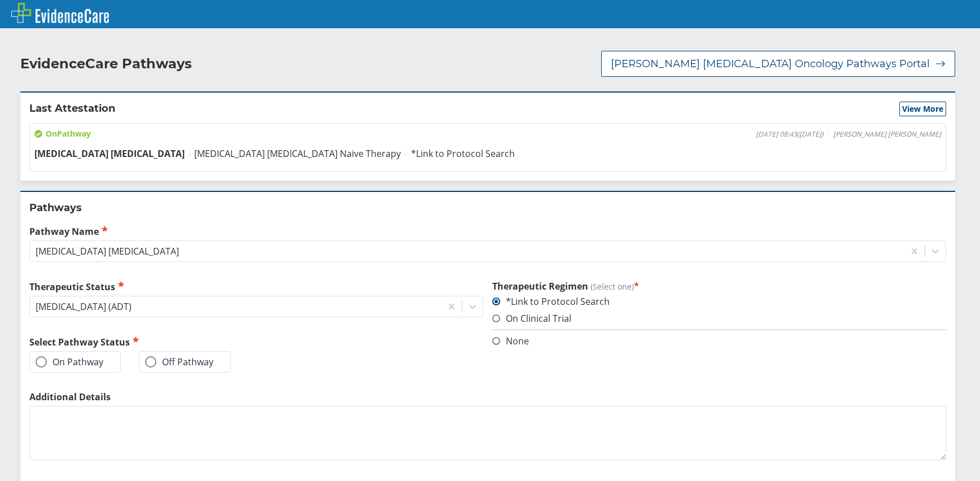 The image size is (980, 481). What do you see at coordinates (488, 397) in the screenshot?
I see `label: Additional Details` at bounding box center [488, 397].